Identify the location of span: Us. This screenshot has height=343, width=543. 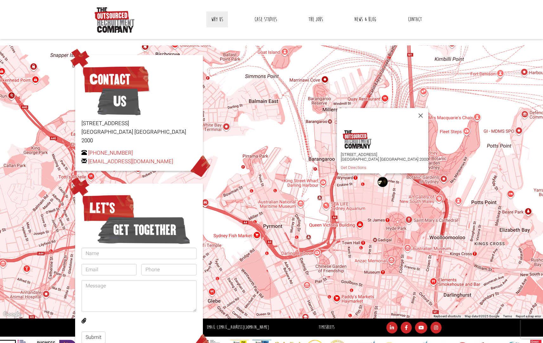
(119, 101).